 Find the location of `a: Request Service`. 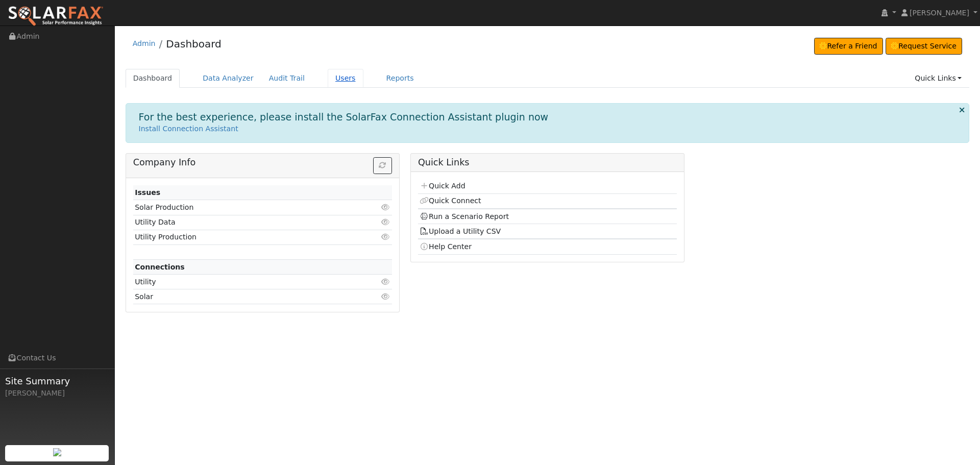

a: Request Service is located at coordinates (924, 47).